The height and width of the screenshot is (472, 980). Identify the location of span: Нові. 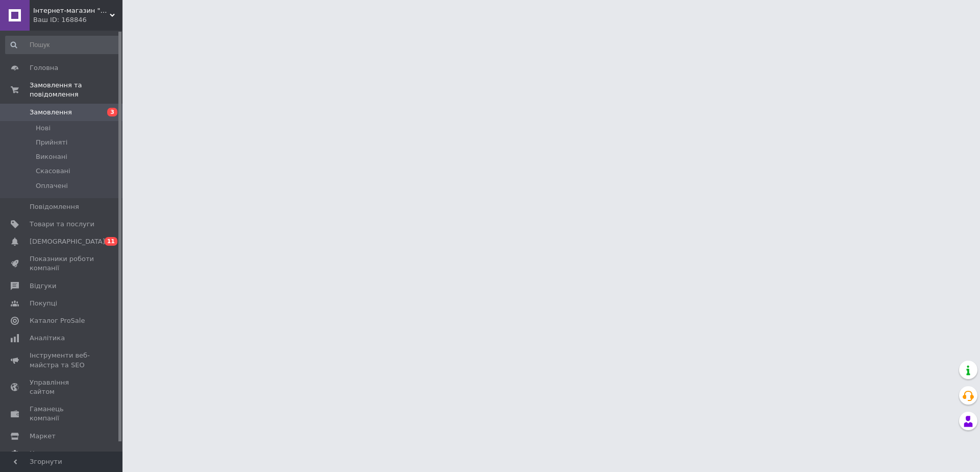
(43, 128).